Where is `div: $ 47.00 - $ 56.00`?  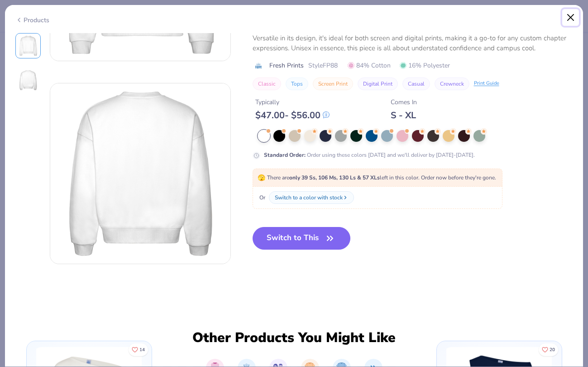 div: $ 47.00 - $ 56.00 is located at coordinates (293, 115).